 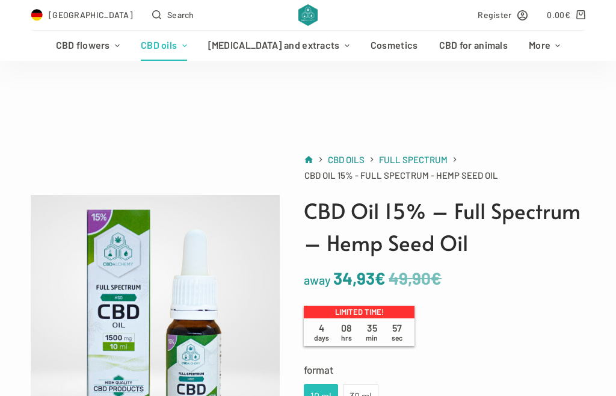 What do you see at coordinates (401, 175) in the screenshot?
I see `font: CBD Oil 15% - Full Spectrum - Hemp Seed Oil` at bounding box center [401, 175].